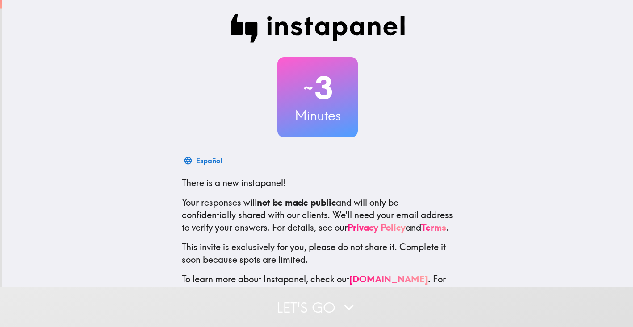 The width and height of the screenshot is (633, 327). What do you see at coordinates (317, 215) in the screenshot?
I see `p: Your responses will and will only be confidentially shared with our clients. We'll need your emai...` at bounding box center [317, 215].